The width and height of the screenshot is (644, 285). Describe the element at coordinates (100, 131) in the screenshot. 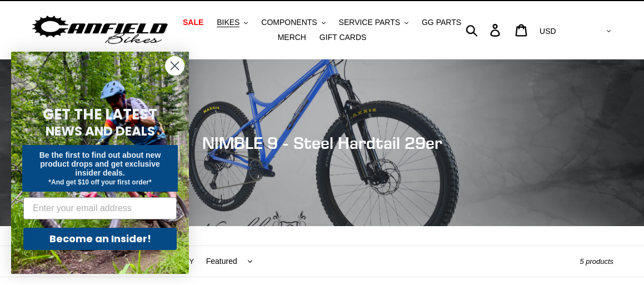

I see `span: NEWS AND DEALS` at that location.